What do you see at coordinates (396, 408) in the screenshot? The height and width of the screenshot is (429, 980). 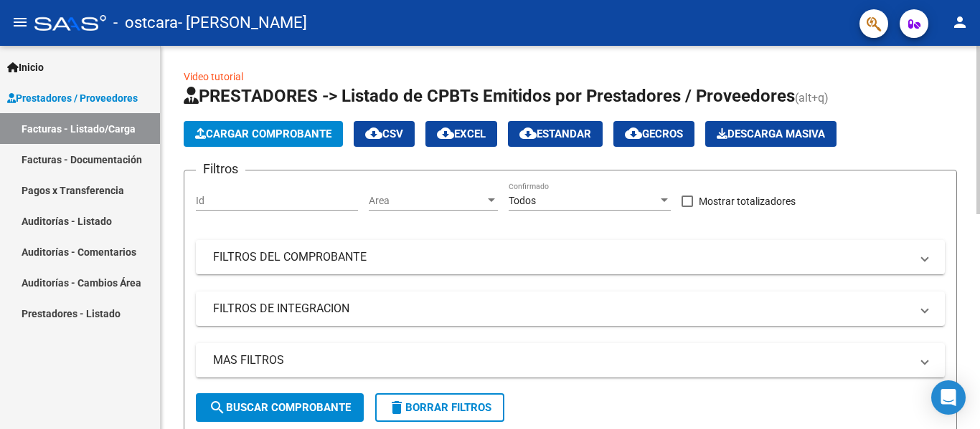 I see `mat-icon: delete` at bounding box center [396, 408].